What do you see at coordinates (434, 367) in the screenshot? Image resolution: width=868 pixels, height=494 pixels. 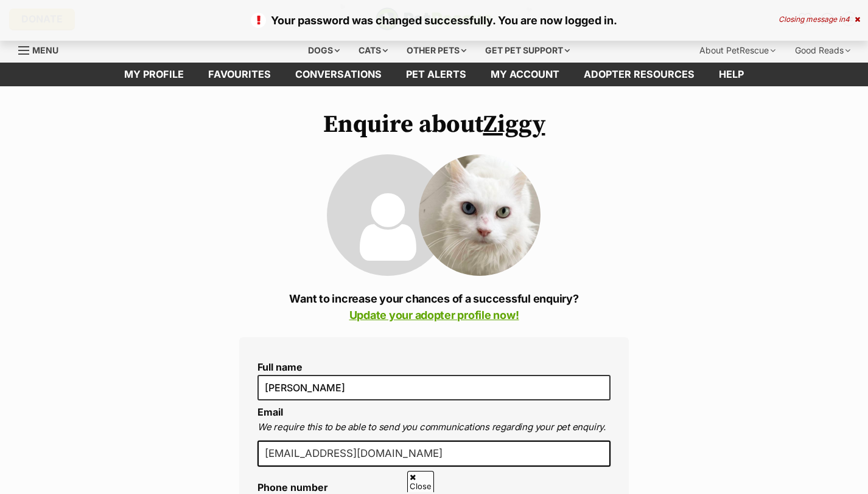 I see `label: Full name` at bounding box center [434, 367].